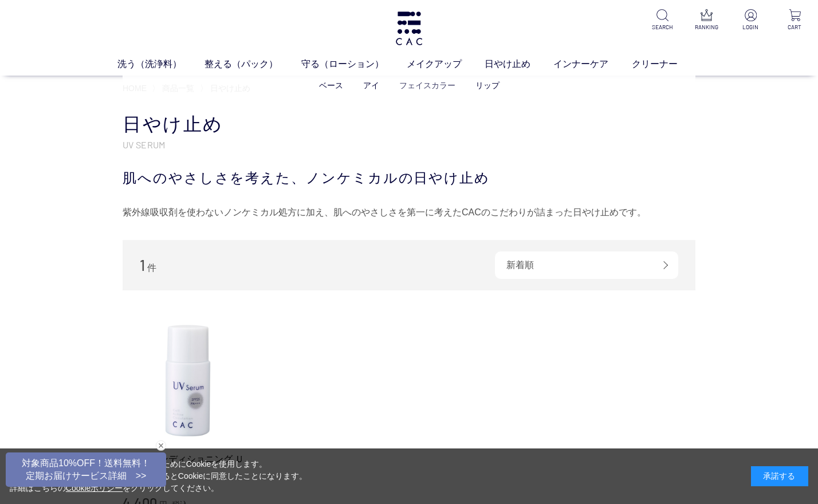  I want to click on p: UV SERUM, so click(409, 144).